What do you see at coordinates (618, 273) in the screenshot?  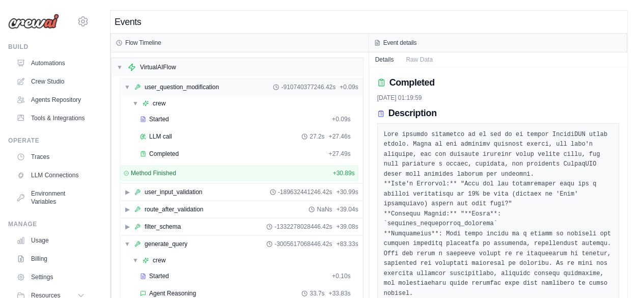 I see `div: Chat Widget` at bounding box center [618, 273].